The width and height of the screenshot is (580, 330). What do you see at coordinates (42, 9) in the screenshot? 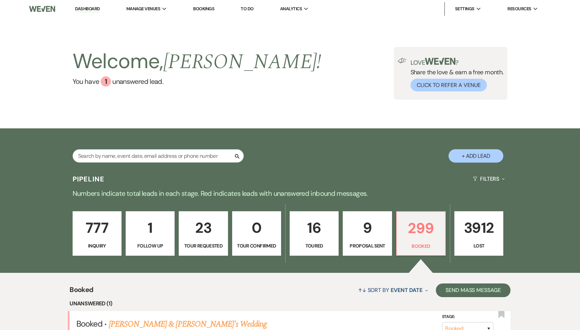
I see `img: Weven Logo` at bounding box center [42, 9].